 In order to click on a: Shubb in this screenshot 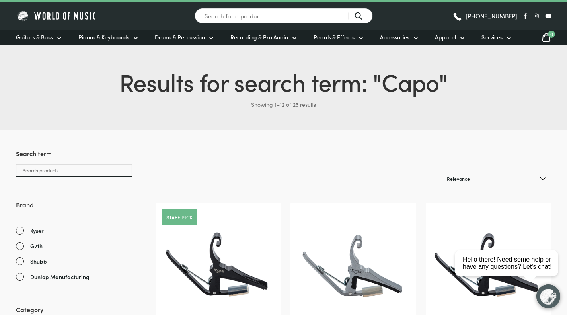, I will do `click(74, 261)`.